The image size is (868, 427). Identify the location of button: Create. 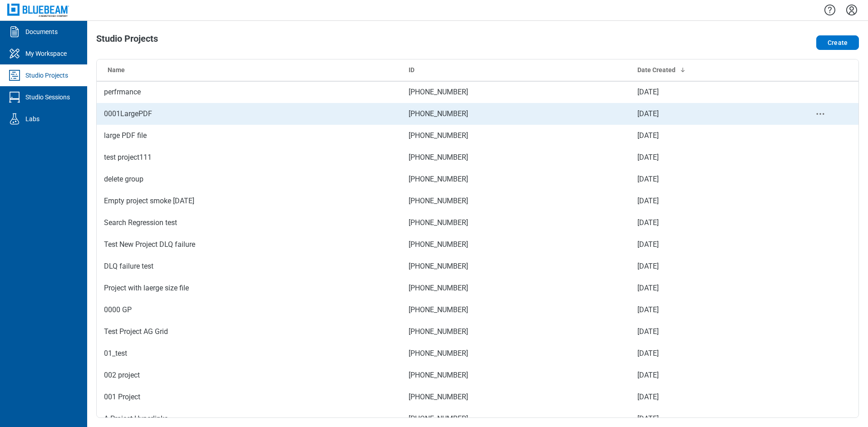
(838, 43).